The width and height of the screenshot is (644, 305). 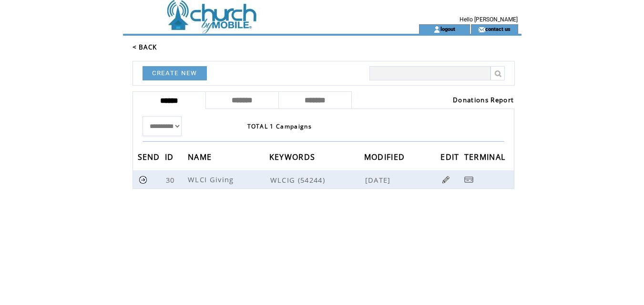 What do you see at coordinates (437, 29) in the screenshot?
I see `img: account_icon.gif` at bounding box center [437, 29].